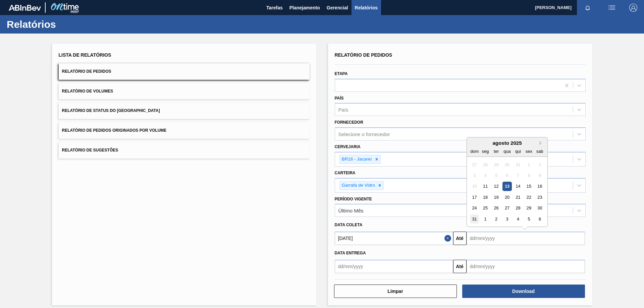 This screenshot has width=644, height=308. Describe the element at coordinates (84, 55) in the screenshot. I see `span: Lista de Relatórios` at that location.